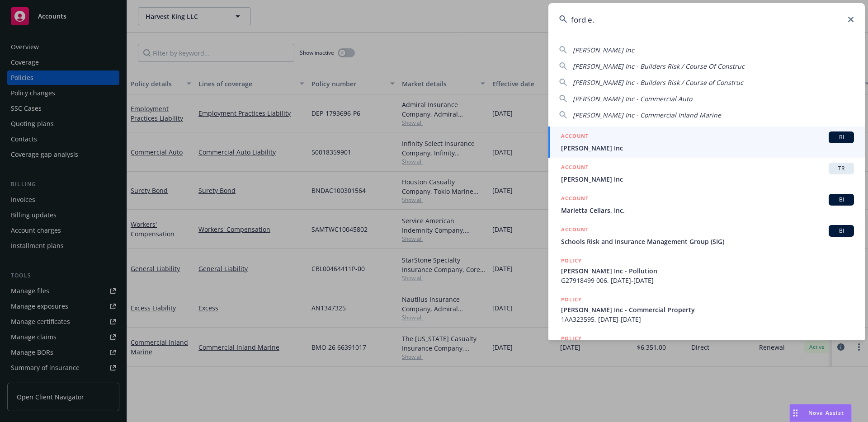 This screenshot has width=868, height=422. What do you see at coordinates (708, 241) in the screenshot?
I see `span: Schools Risk and Insurance Management Group (SIG)` at bounding box center [708, 241].